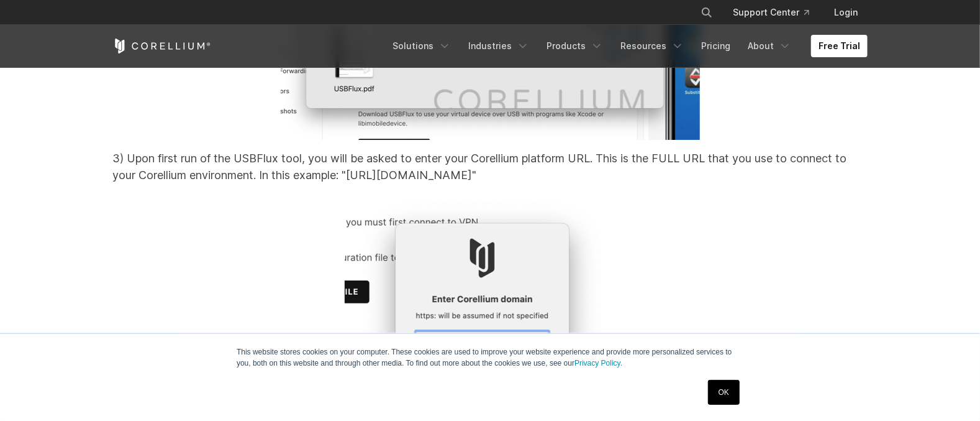  Describe the element at coordinates (490, 166) in the screenshot. I see `p: 3) Upon first run of the USBFlux tool, you will be asked to enter your Corellium platform URL. Th...` at that location.